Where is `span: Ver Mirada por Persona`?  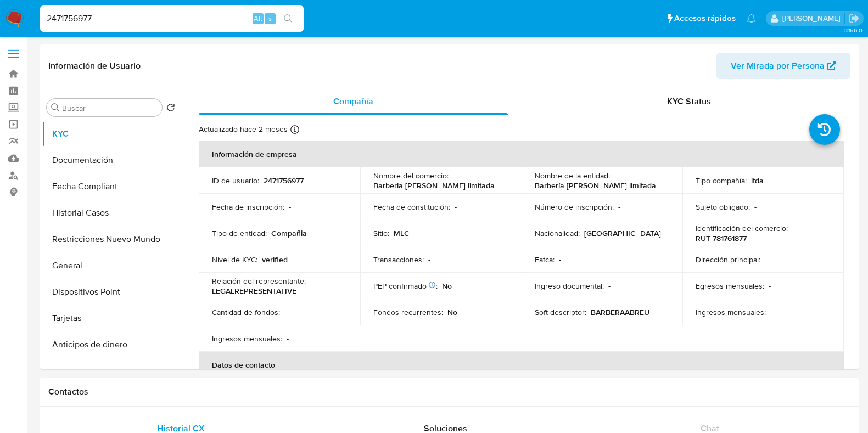 span: Ver Mirada por Persona is located at coordinates (777, 66).